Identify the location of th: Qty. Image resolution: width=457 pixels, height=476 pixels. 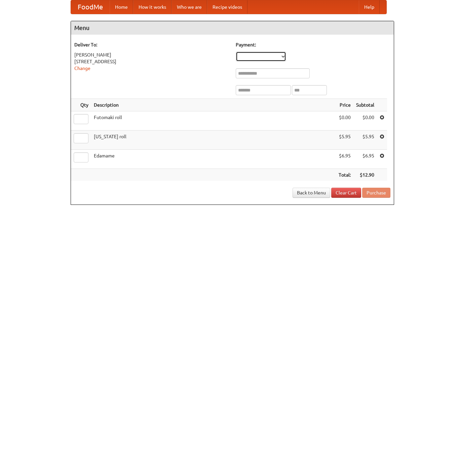
(81, 105).